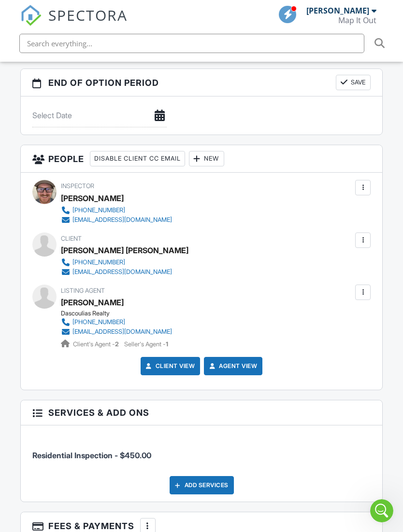 Image resolution: width=403 pixels, height=532 pixels. What do you see at coordinates (201, 413) in the screenshot?
I see `h3: Services & Add ons` at bounding box center [201, 413].